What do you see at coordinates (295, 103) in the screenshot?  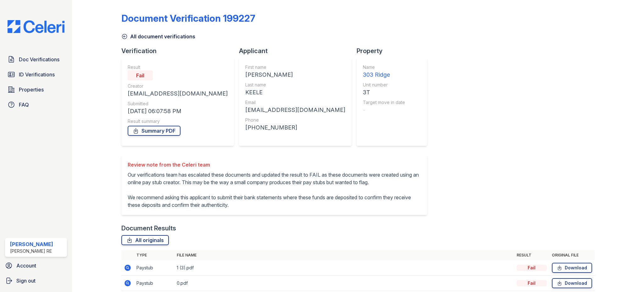 I see `div: Email` at bounding box center [295, 103].